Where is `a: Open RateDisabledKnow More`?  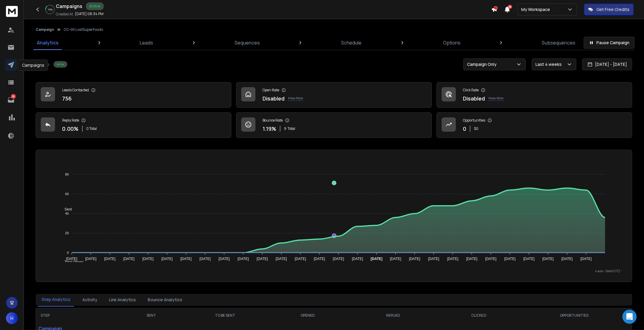 a: Open RateDisabledKnow More is located at coordinates (334, 95).